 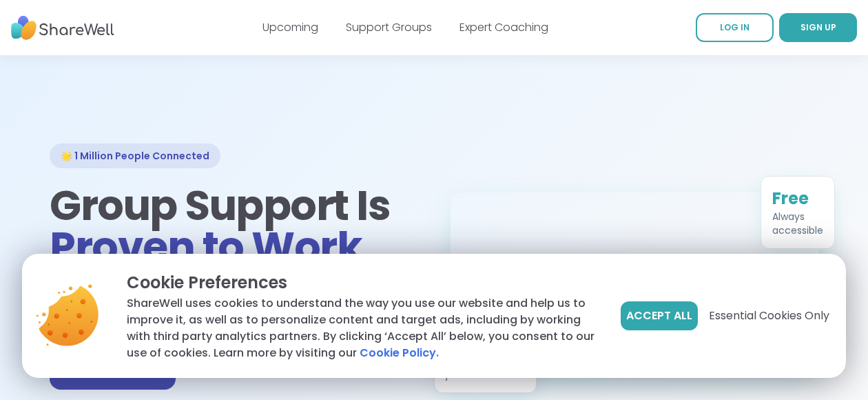 What do you see at coordinates (659, 316) in the screenshot?
I see `button: Accept All` at bounding box center [659, 316].